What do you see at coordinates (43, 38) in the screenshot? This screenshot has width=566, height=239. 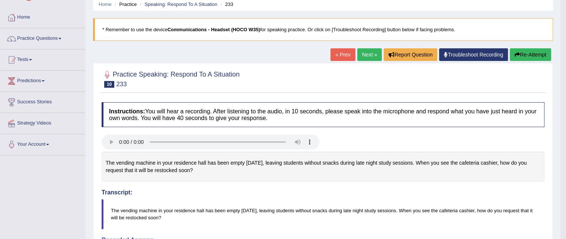 I see `a: Practice Questions` at bounding box center [43, 38].